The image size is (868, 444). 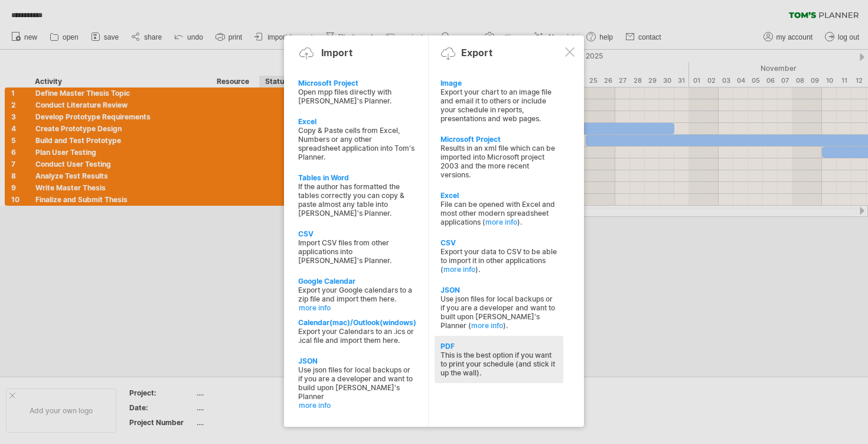 I want to click on div: Results in an xml file which can be imported into Microsoft project 2003 and the more recent vers..., so click(x=499, y=162).